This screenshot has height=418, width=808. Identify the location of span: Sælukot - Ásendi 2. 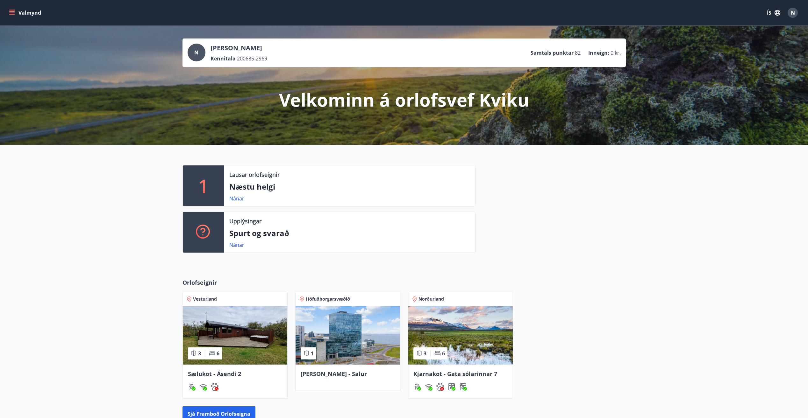
(214, 374).